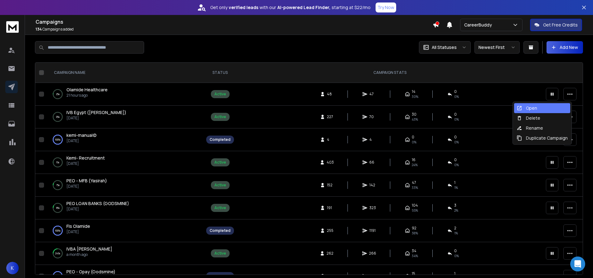 Image resolution: width=593 pixels, height=278 pixels. What do you see at coordinates (415, 211) in the screenshot?
I see `span: 55 %` at bounding box center [415, 211].